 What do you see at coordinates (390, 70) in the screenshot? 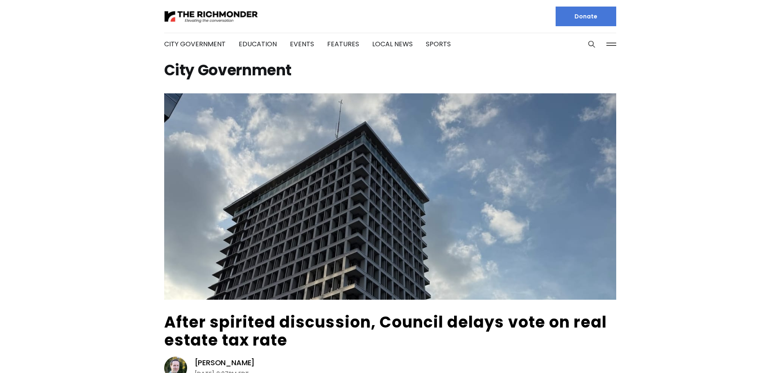
I see `h1: City Government` at bounding box center [390, 70].